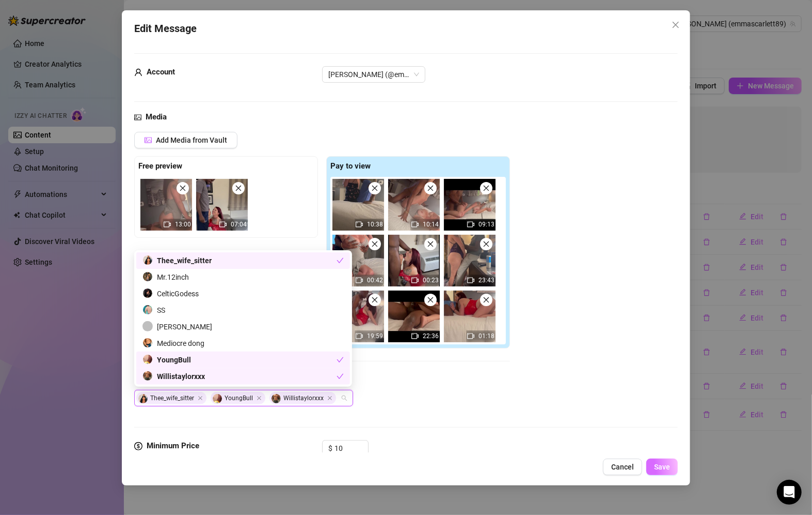 This screenshot has height=515, width=812. I want to click on strong: Account, so click(161, 72).